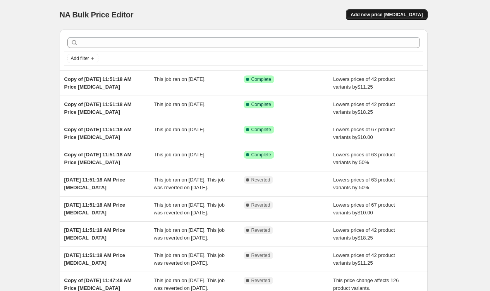 The width and height of the screenshot is (490, 291). What do you see at coordinates (366, 284) in the screenshot?
I see `span: This price change affects 126 product variants.` at bounding box center [366, 284].